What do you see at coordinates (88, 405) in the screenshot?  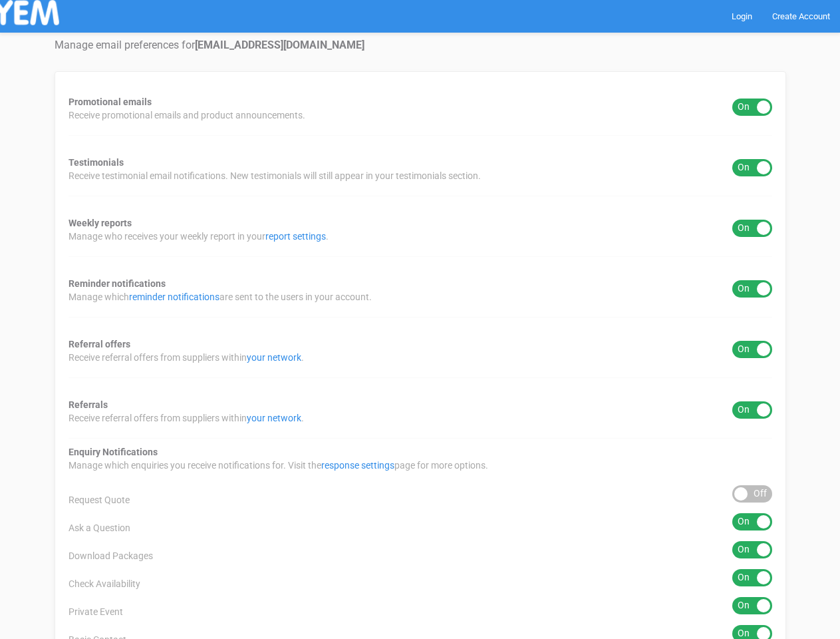 I see `strong: Referrals` at bounding box center [88, 405].